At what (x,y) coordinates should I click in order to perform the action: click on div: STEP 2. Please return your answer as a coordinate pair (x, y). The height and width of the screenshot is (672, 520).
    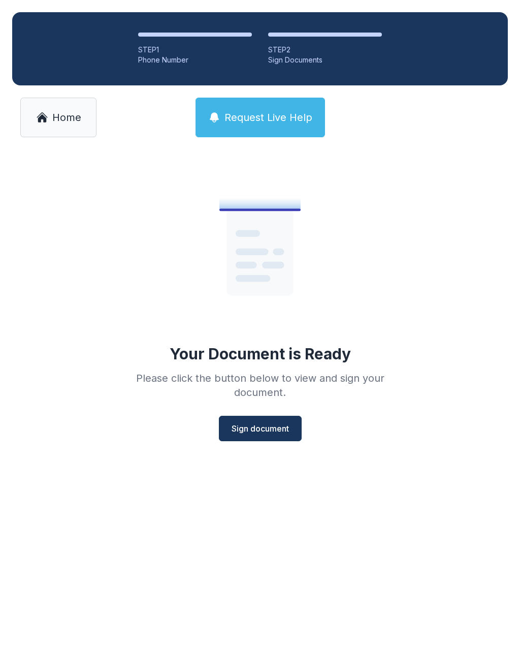
    Looking at the image, I should click on (325, 50).